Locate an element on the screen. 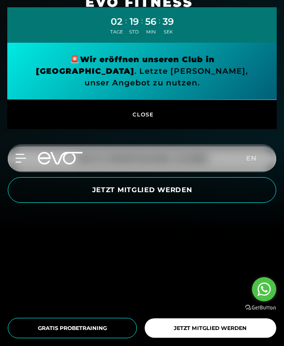 This screenshot has height=346, width=284. a: Go to whatsapp is located at coordinates (264, 289).